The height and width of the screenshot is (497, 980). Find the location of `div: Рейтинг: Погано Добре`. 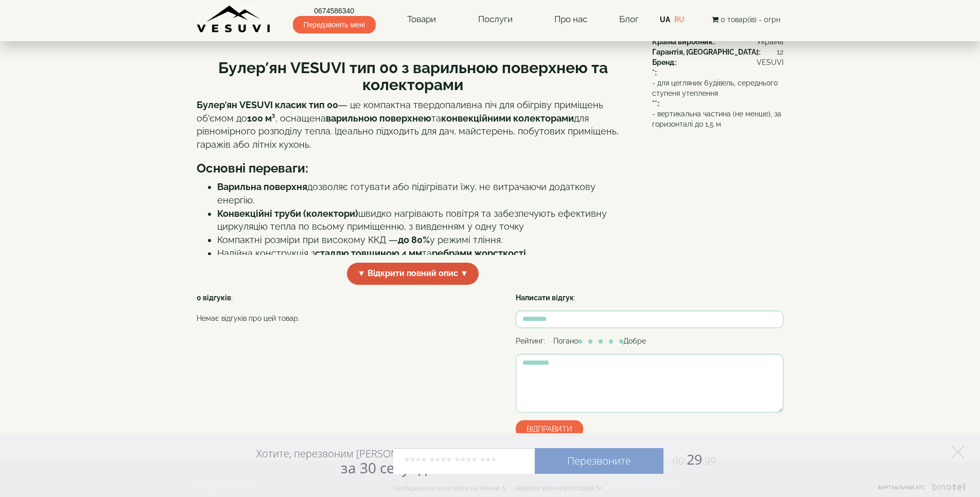

div: Рейтинг: Погано Добре is located at coordinates (650, 341).